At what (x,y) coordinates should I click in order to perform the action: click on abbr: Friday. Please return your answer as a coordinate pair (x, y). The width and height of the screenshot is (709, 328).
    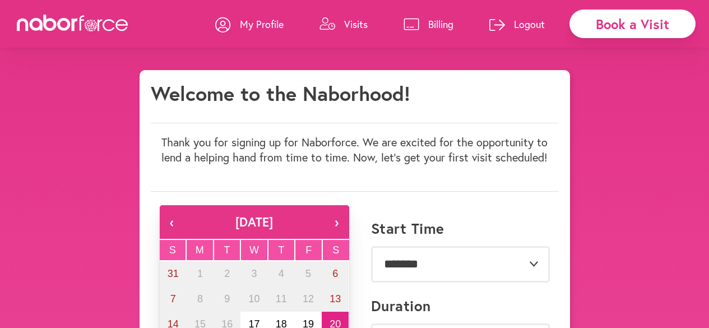
    Looking at the image, I should click on (308, 250).